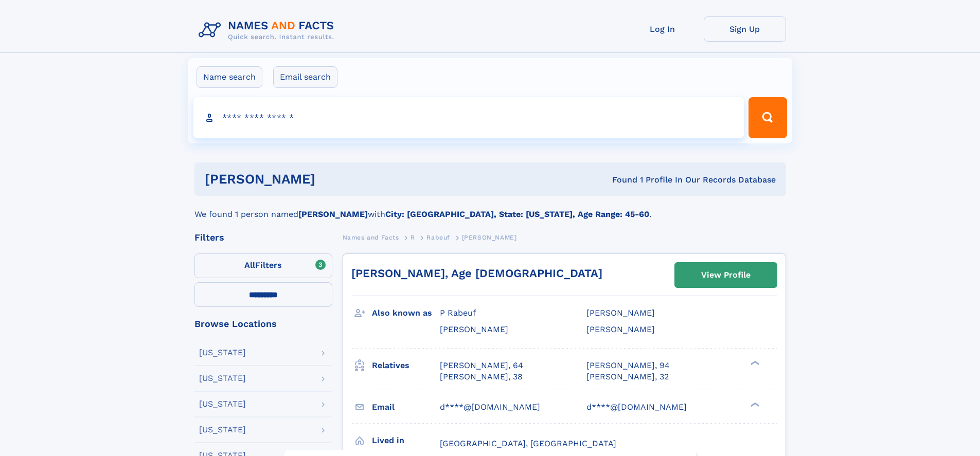  Describe the element at coordinates (406, 407) in the screenshot. I see `h3: Email` at that location.